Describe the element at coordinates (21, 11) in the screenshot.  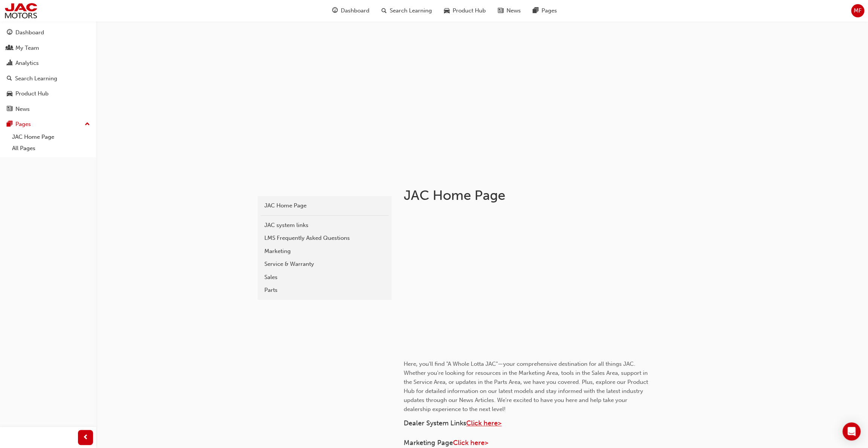
I see `a: jac-portal` at that location.